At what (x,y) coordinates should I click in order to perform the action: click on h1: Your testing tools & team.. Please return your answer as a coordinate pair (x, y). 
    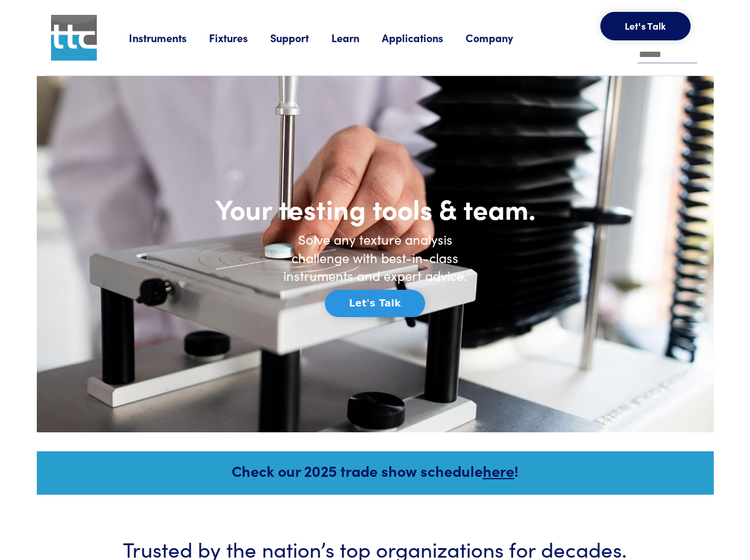
    Looking at the image, I should click on (375, 208).